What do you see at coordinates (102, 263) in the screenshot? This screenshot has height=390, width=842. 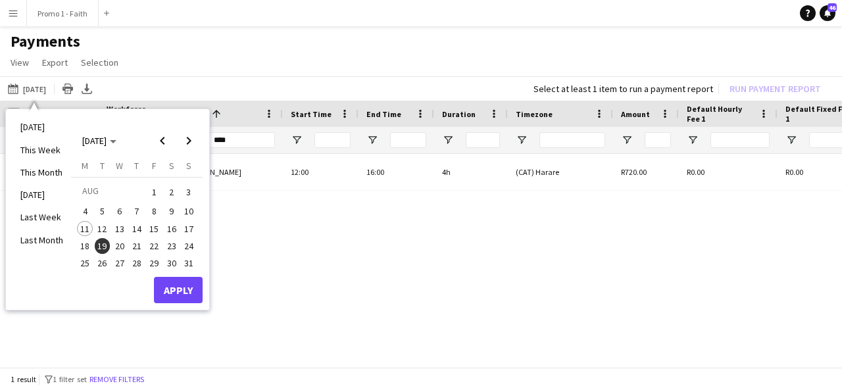 I see `button: 26-08-2025` at bounding box center [102, 263].